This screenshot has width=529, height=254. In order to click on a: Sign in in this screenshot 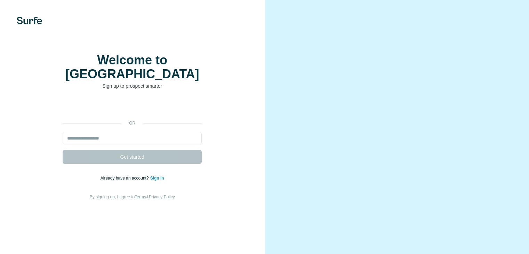, I will do `click(157, 178)`.